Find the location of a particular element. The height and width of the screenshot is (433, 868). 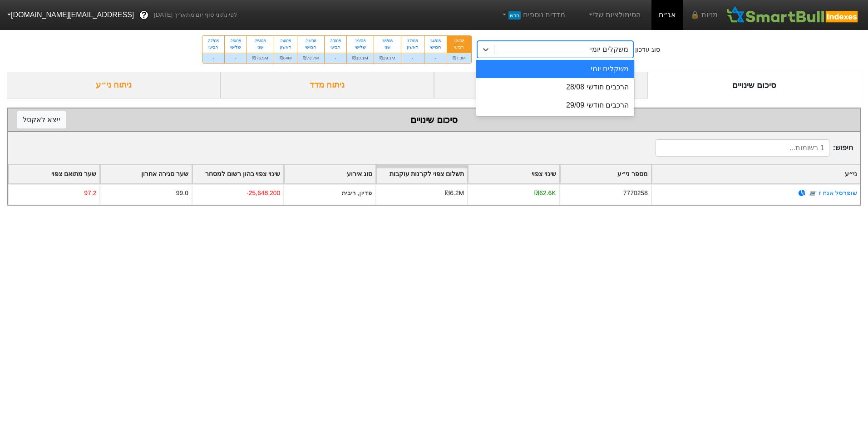

div: הרכבים חודשי 28/08 is located at coordinates (556, 87).